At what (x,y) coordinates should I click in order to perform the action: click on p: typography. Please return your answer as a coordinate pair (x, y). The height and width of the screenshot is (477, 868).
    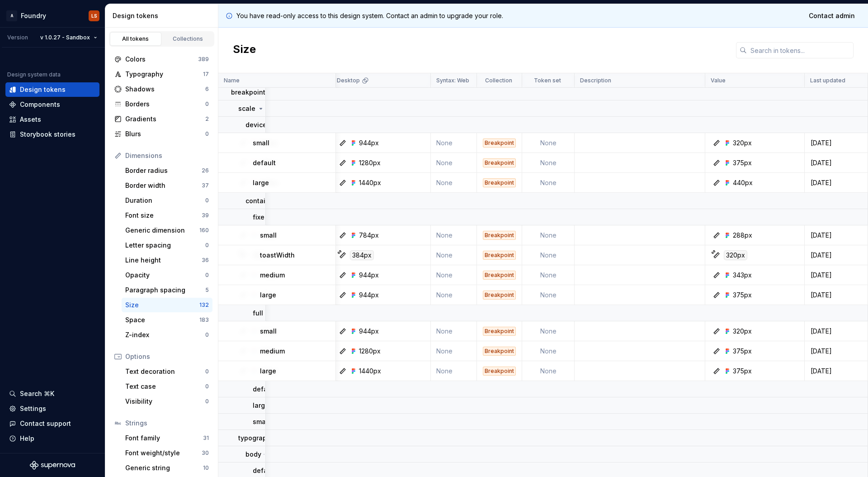
    Looking at the image, I should click on (257, 438).